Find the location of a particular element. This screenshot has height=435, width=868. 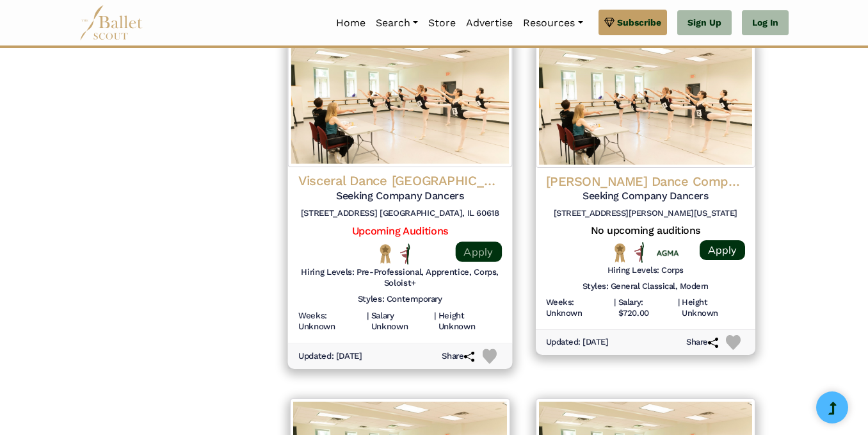

a: Upcoming Auditions is located at coordinates (400, 230).